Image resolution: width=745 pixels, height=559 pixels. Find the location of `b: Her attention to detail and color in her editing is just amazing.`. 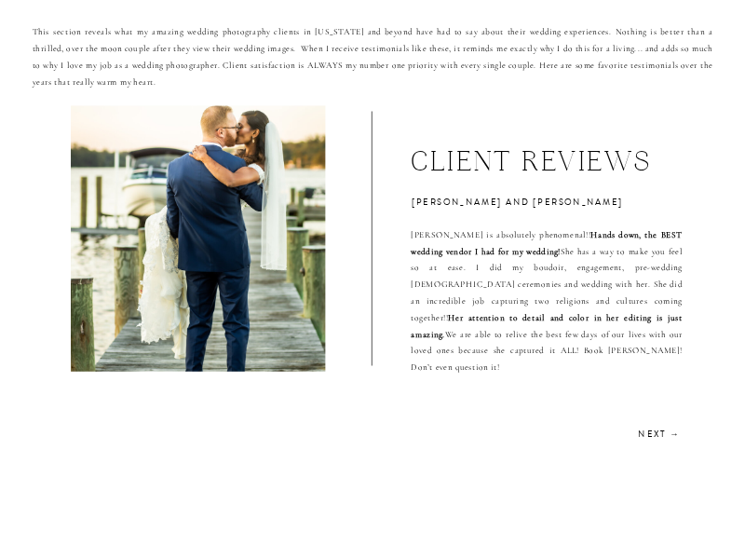

b: Her attention to detail and color in her editing is just amazing. is located at coordinates (546, 324).